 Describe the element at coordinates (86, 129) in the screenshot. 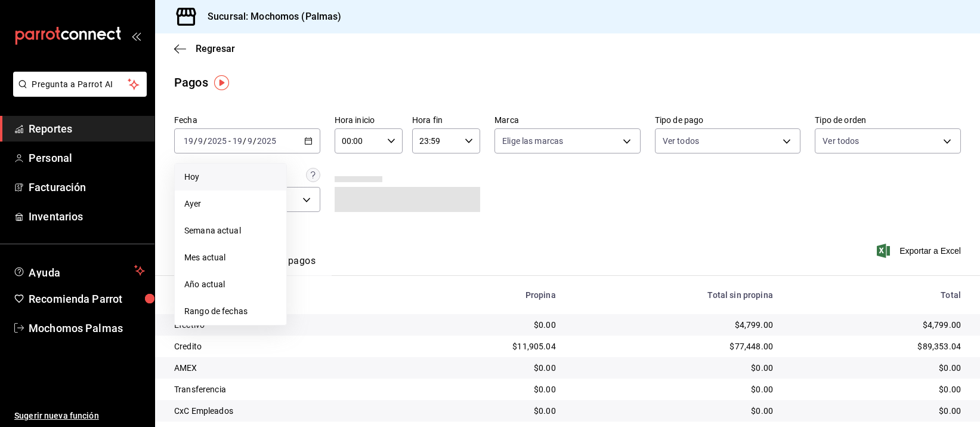

I see `span: Reportes` at that location.